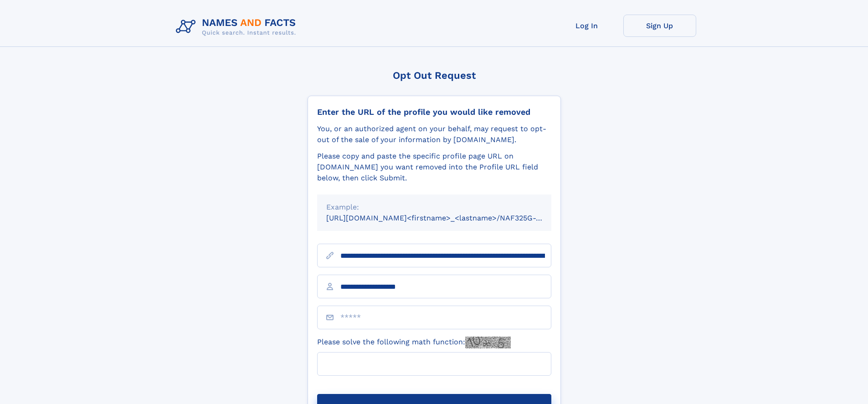 This screenshot has height=404, width=868. Describe the element at coordinates (414, 342) in the screenshot. I see `label: Please solve the following math function:` at that location.